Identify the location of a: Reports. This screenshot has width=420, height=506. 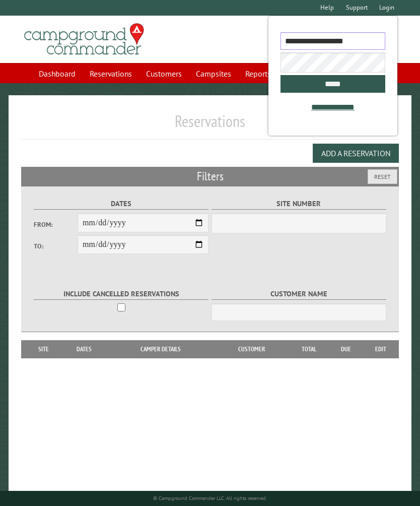
(258, 74).